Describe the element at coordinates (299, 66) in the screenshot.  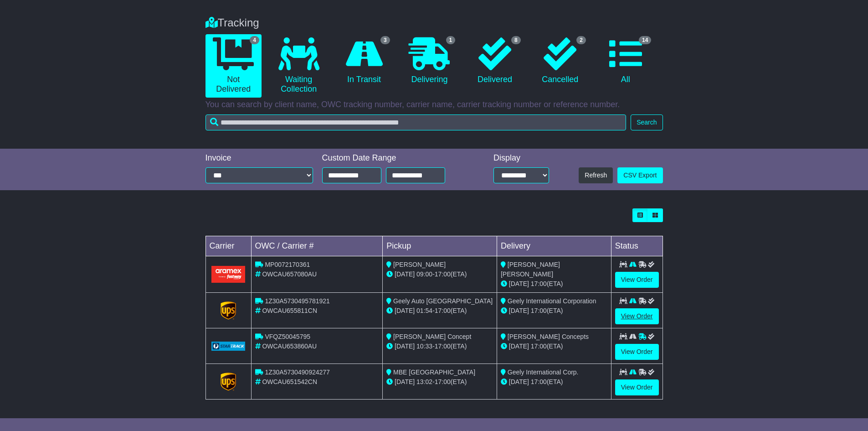
I see `a: Waiting Collection` at that location.